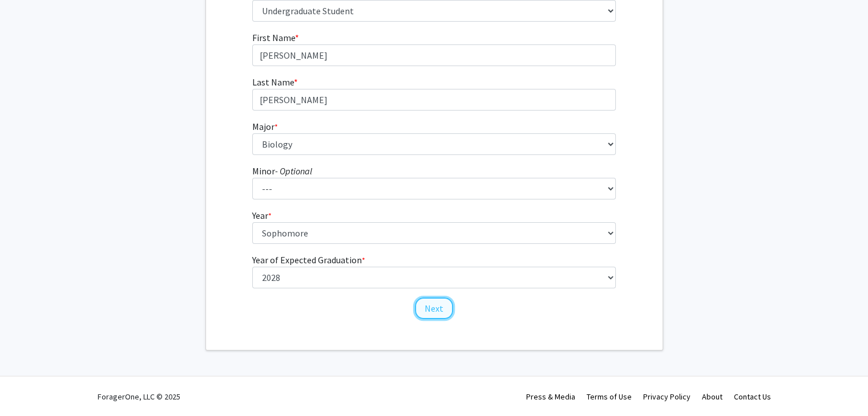 The width and height of the screenshot is (868, 416). I want to click on label: Year, so click(262, 216).